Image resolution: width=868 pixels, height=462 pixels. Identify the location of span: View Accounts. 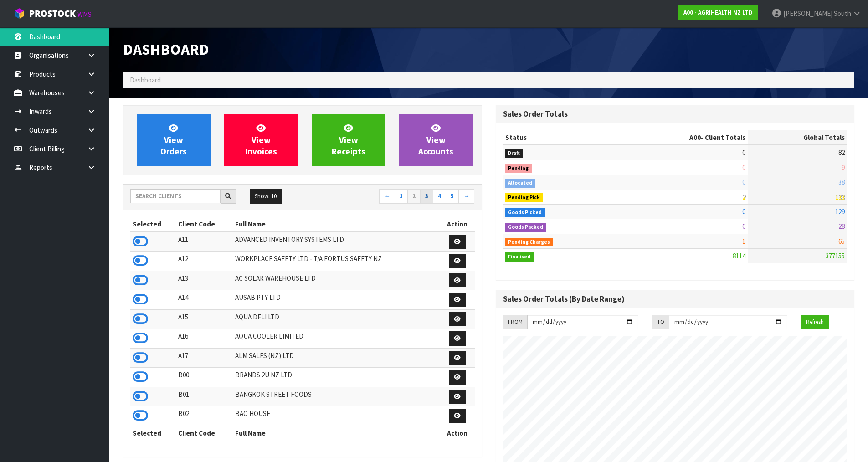
(436, 139).